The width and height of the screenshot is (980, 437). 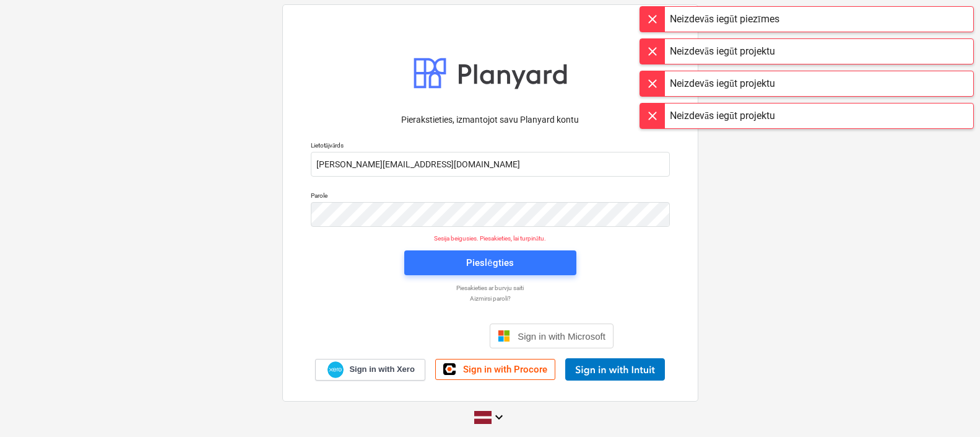 I want to click on a: Sign in with Procore, so click(x=495, y=369).